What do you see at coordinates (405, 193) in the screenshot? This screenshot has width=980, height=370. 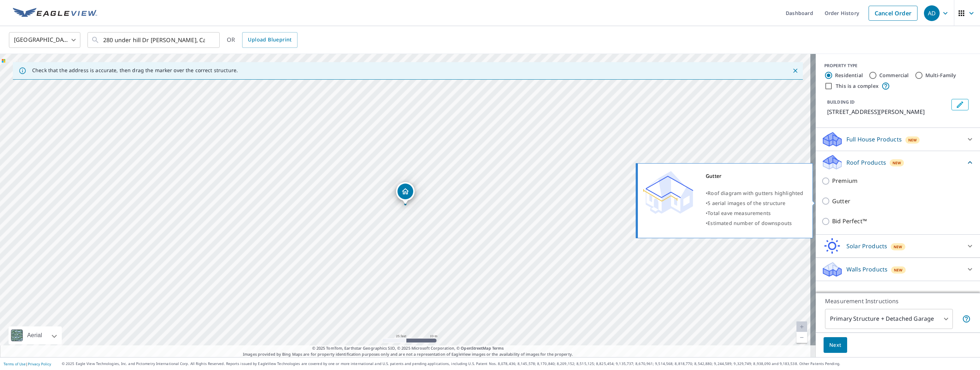 I see `div: Dropped pin, building 1, Residential property, 280 Underhill Dr Napa, CA 94558` at bounding box center [405, 193].